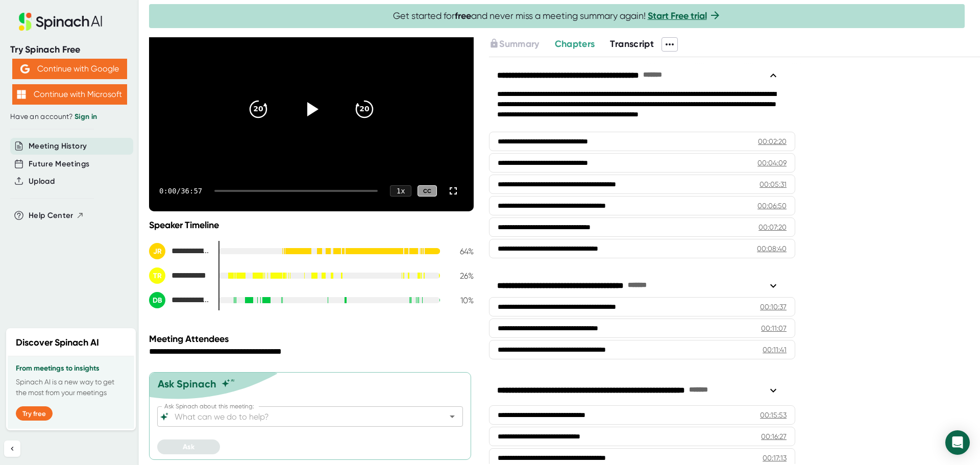  What do you see at coordinates (181, 191) in the screenshot?
I see `div: 0:00 / 36:57` at bounding box center [181, 191].